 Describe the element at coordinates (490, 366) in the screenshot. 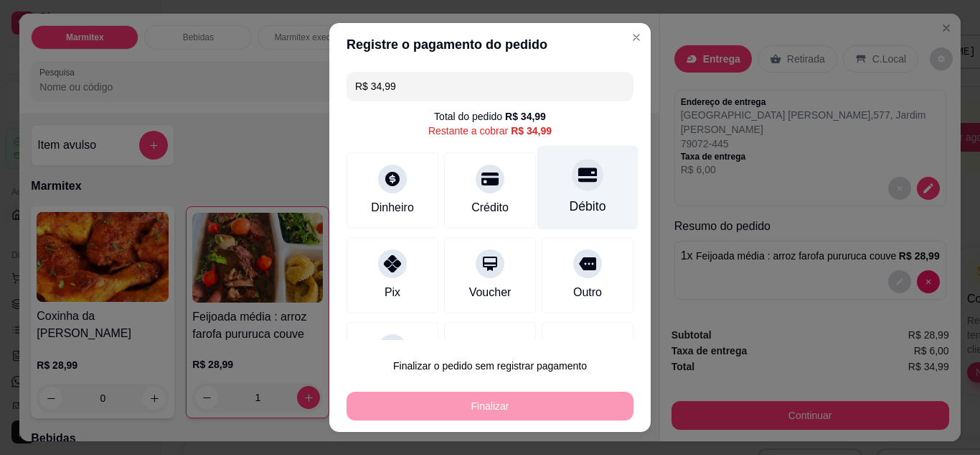

I see `button: Finalizar o pedido sem registrar pagamento` at that location.